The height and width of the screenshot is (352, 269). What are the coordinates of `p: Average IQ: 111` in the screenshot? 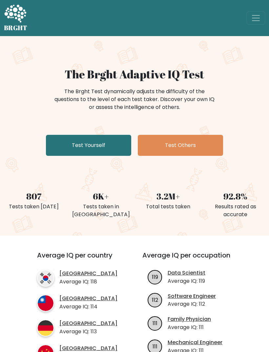 It's located at (189, 327).